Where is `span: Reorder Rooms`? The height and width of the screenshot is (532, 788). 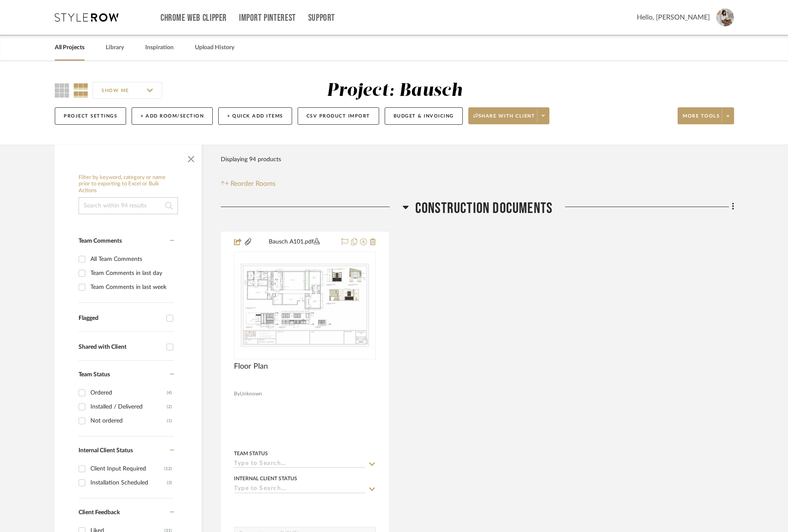
span: Reorder Rooms is located at coordinates (253, 184).